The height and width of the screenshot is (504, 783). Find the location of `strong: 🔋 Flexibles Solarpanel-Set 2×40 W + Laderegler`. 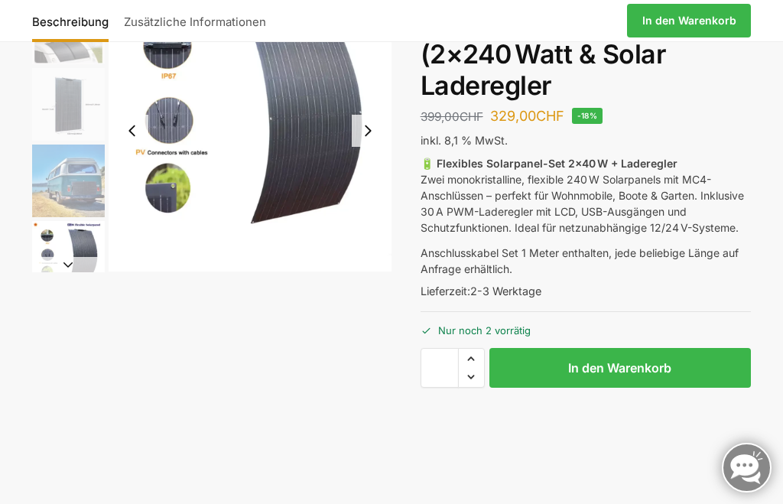

strong: 🔋 Flexibles Solarpanel-Set 2×40 W + Laderegler is located at coordinates (549, 163).